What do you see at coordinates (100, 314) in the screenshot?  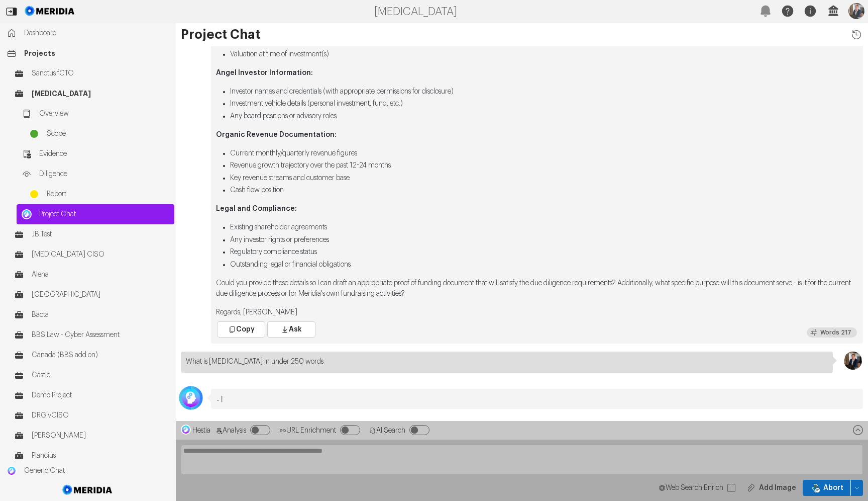 I see `span: Bacta` at bounding box center [100, 314].